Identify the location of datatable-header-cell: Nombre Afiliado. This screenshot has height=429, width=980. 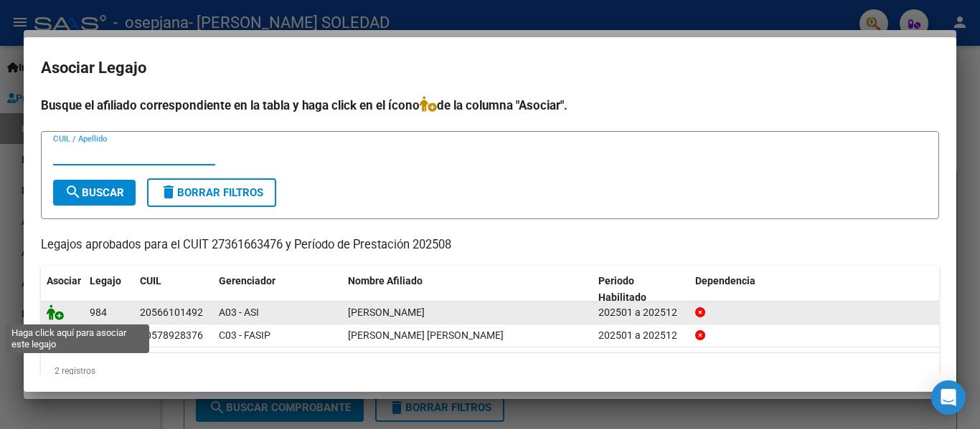
(467, 290).